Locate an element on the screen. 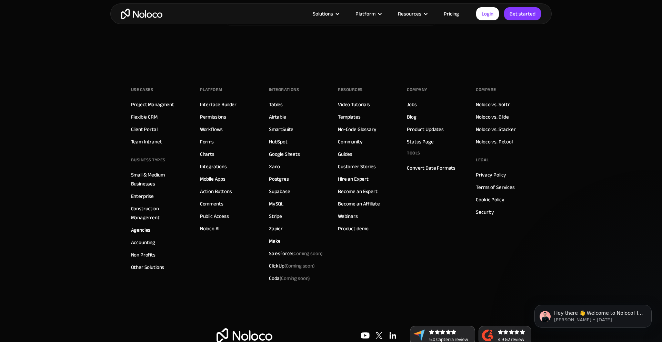 The image size is (662, 342). a: HubSpot is located at coordinates (278, 142).